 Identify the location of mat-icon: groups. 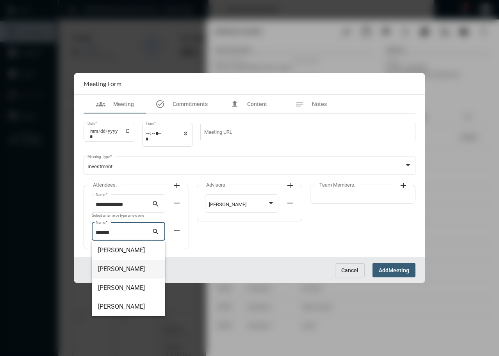
(101, 104).